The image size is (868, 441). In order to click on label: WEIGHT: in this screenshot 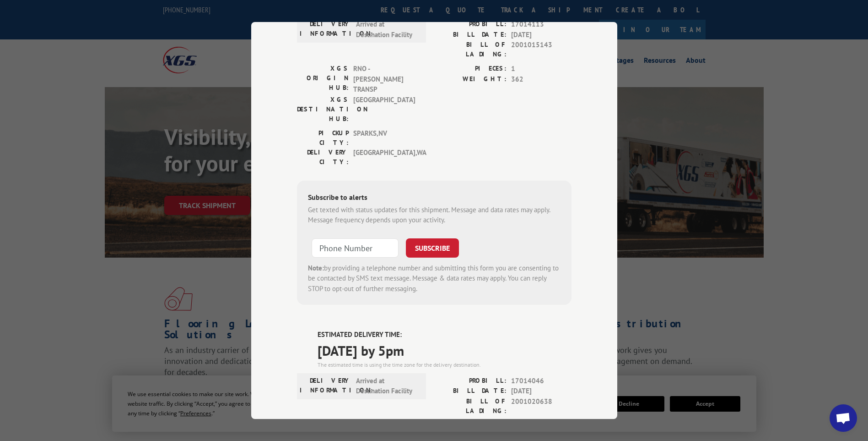, I will do `click(470, 79)`.